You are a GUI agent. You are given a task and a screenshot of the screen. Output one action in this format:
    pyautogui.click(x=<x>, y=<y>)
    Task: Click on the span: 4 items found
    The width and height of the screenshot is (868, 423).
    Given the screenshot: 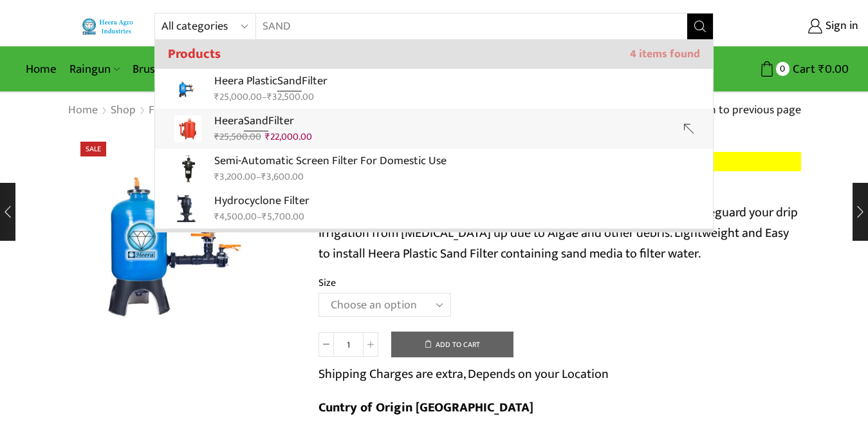 What is the action you would take?
    pyautogui.click(x=665, y=54)
    